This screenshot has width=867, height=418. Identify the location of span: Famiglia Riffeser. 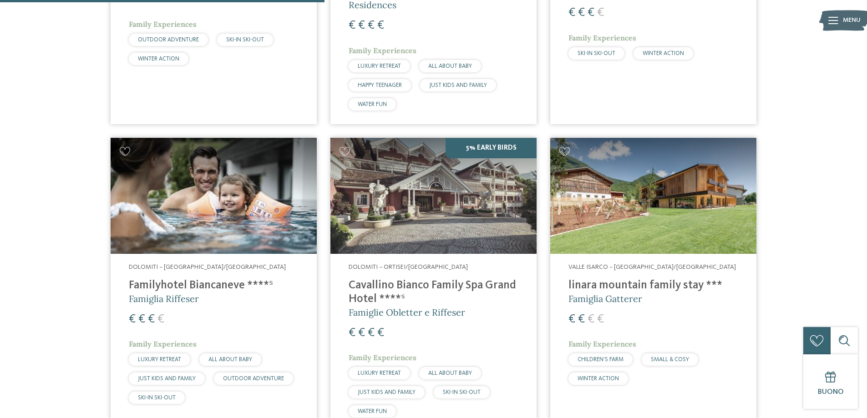
(164, 299).